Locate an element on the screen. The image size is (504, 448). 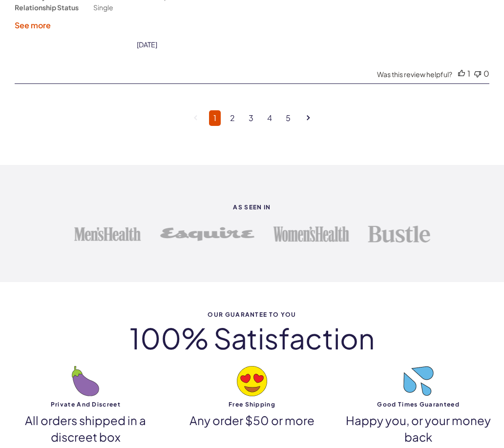
p: Happy you, or your money back is located at coordinates (418, 428).